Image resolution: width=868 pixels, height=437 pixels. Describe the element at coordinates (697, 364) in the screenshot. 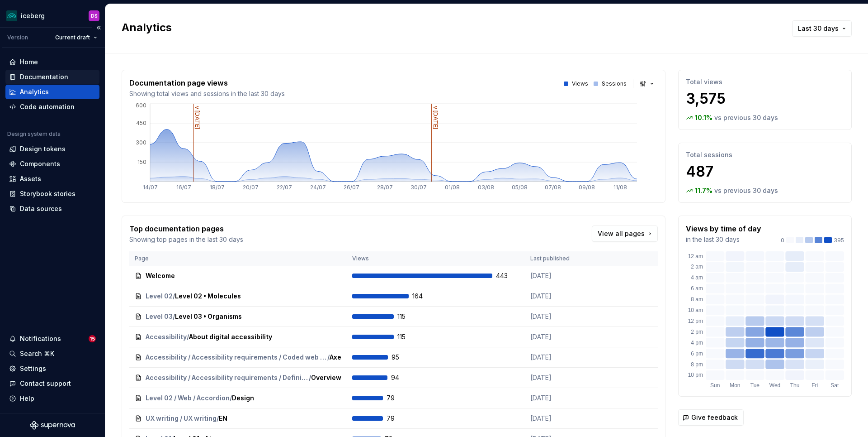

I see `text: 8 pm` at that location.